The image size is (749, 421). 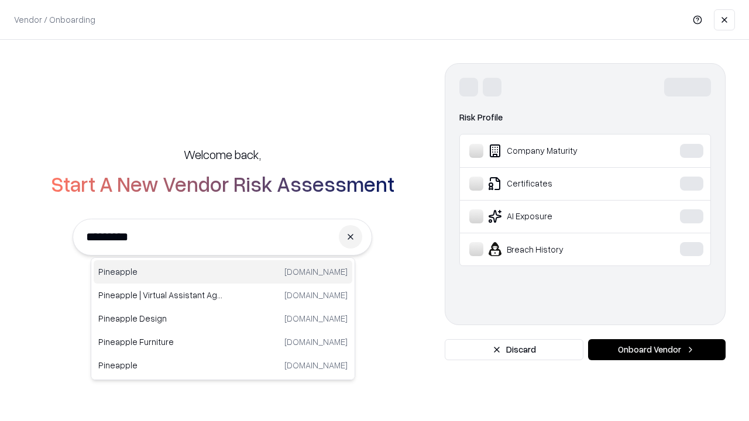 I want to click on h2: Start A New Vendor Risk Assessment, so click(x=222, y=184).